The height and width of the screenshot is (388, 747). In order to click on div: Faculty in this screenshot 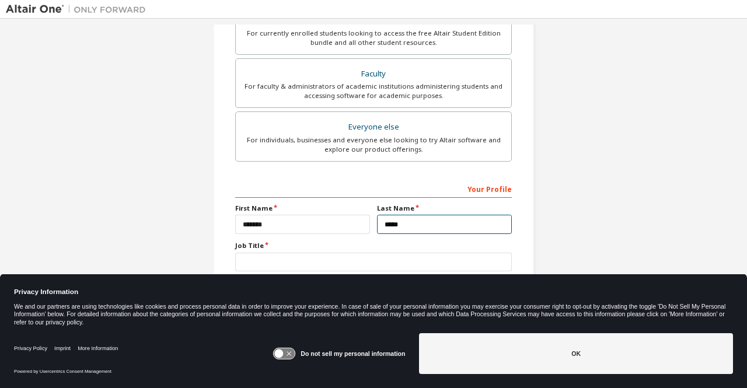, I will do `click(374, 74)`.